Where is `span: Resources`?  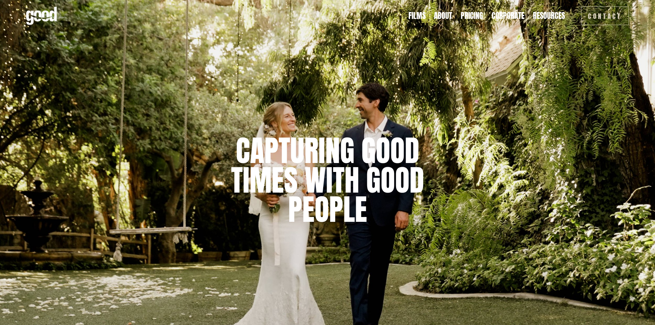
span: Resources is located at coordinates (549, 16).